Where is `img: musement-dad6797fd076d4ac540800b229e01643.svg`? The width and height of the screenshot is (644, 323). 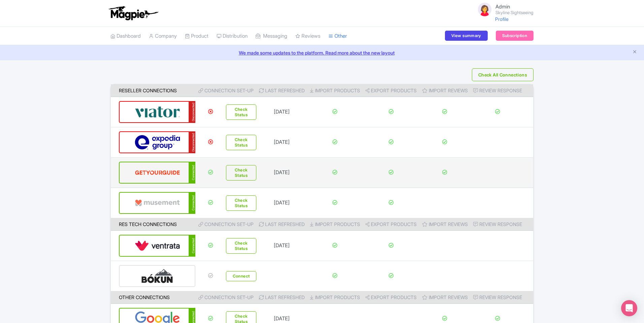 img: musement-dad6797fd076d4ac540800b229e01643.svg is located at coordinates (157, 203).